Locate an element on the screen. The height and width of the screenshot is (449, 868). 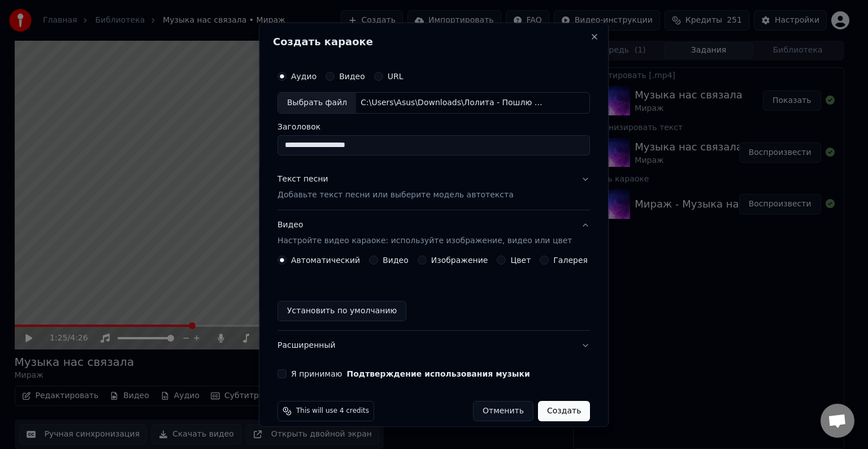
div: Выбрать файл is located at coordinates (317, 103).